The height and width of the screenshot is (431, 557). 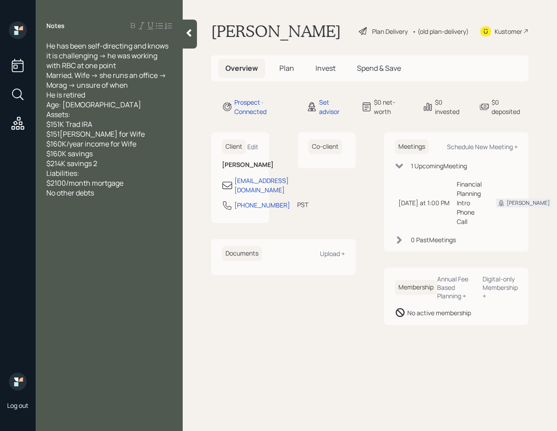 I want to click on div: Financial Planning Intro Phone Call, so click(x=469, y=203).